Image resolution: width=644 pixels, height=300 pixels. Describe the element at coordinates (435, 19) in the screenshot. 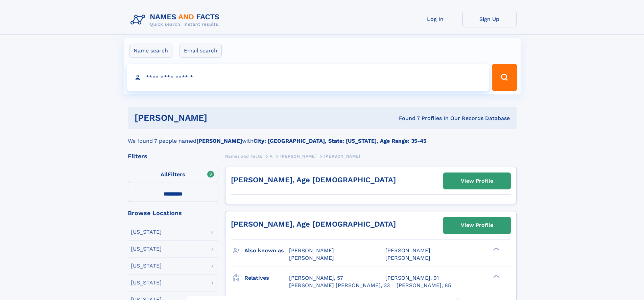

I see `a: Log In` at that location.